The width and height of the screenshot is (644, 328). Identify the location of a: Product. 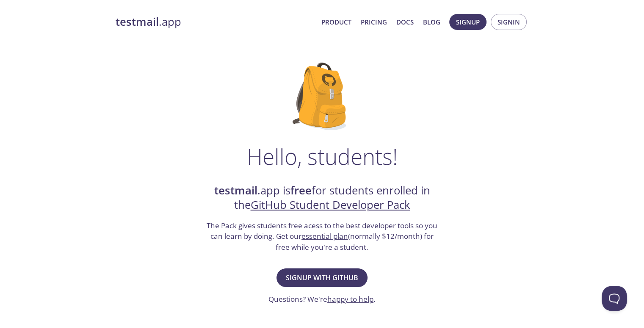
(336, 22).